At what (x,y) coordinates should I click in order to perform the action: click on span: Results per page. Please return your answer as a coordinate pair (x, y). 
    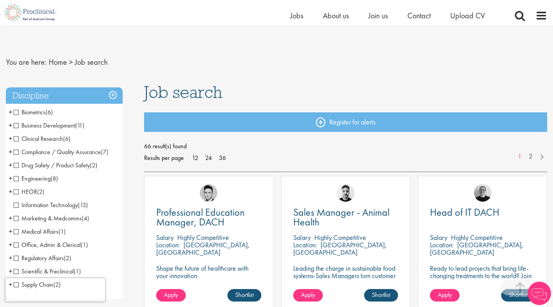
    Looking at the image, I should click on (164, 158).